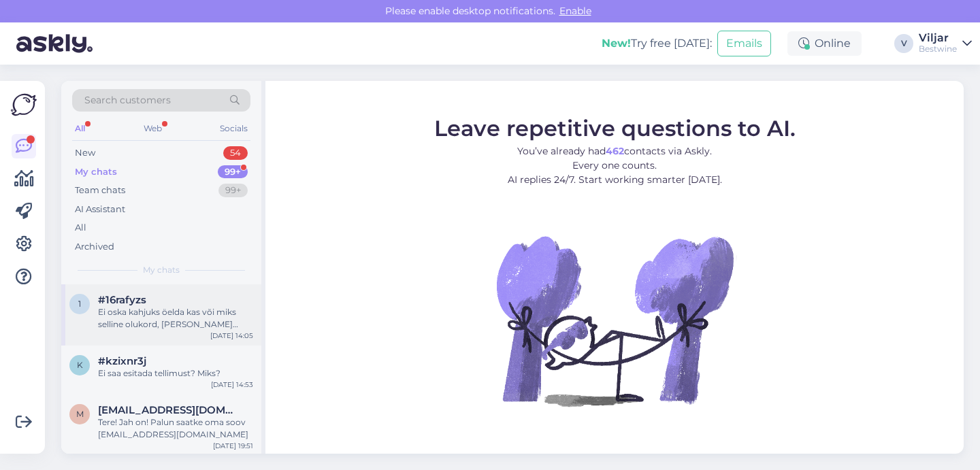  I want to click on div: Bestwine, so click(938, 49).